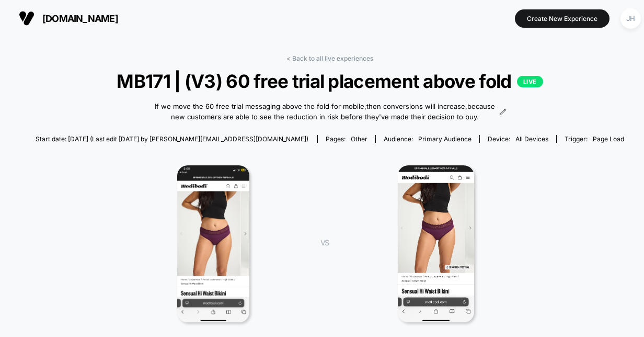 This screenshot has height=337, width=644. I want to click on a: < Back to all live experiences, so click(329, 58).